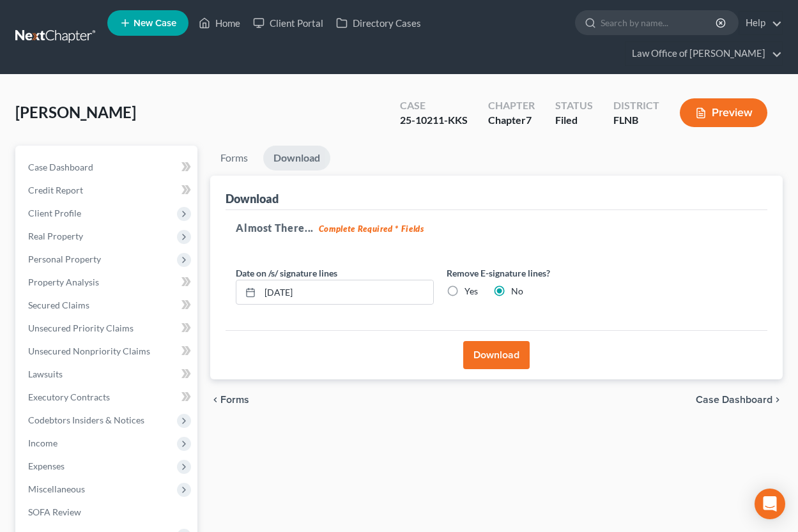 This screenshot has height=532, width=798. Describe the element at coordinates (496, 228) in the screenshot. I see `h5: Almost There...` at that location.